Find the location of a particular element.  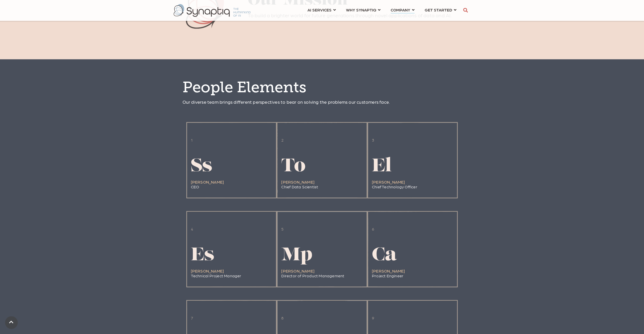

p: Our diverse team brings different perspectives to bear on solving the problems our customers face. is located at coordinates (322, 102).